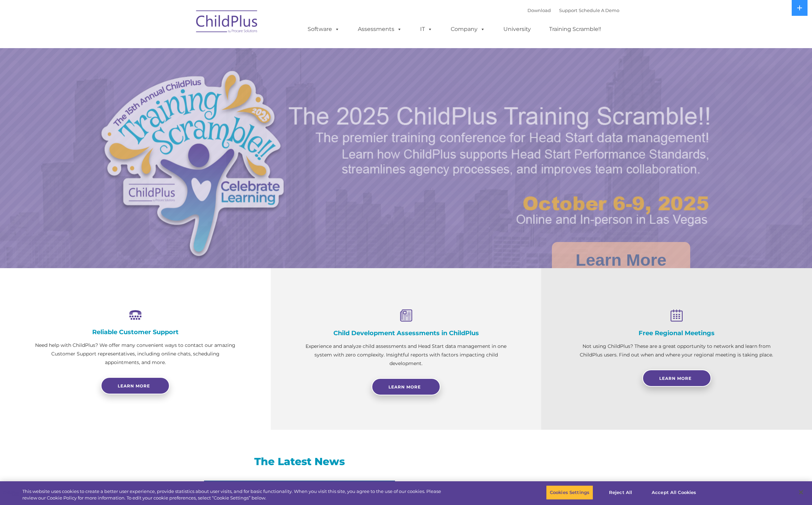 This screenshot has height=505, width=812. What do you see at coordinates (569, 493) in the screenshot?
I see `button: Cookies Settings` at bounding box center [569, 493].